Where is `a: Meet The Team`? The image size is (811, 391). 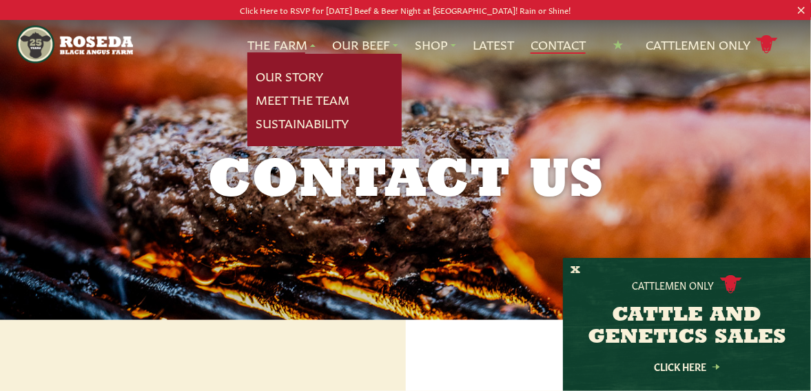
a: Meet The Team is located at coordinates (302, 100).